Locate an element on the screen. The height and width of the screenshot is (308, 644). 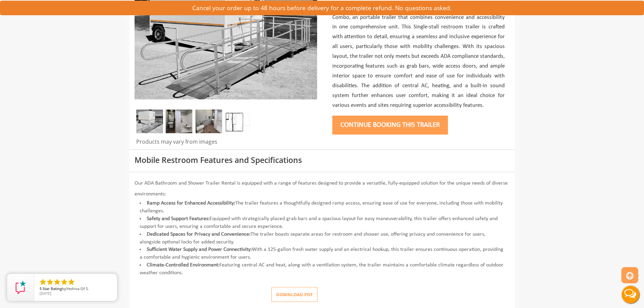
li: Featuring central AC and heat, along with a ventilation system, the trailer maintains a comfortab... is located at coordinates (322, 269).